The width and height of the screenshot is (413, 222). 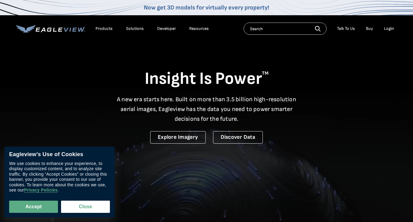 What do you see at coordinates (60, 177) in the screenshot?
I see `div: We use cookies to enhance your experience, to display customized content, and to analyze site tra...` at bounding box center [60, 177].